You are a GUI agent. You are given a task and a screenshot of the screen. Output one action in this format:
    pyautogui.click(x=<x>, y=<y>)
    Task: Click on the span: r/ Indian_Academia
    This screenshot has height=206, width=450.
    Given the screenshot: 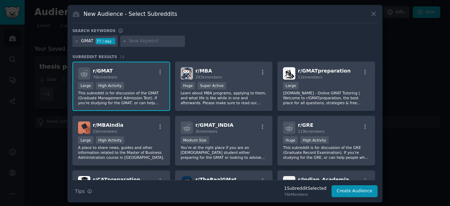 What is the action you would take?
    pyautogui.click(x=323, y=179)
    